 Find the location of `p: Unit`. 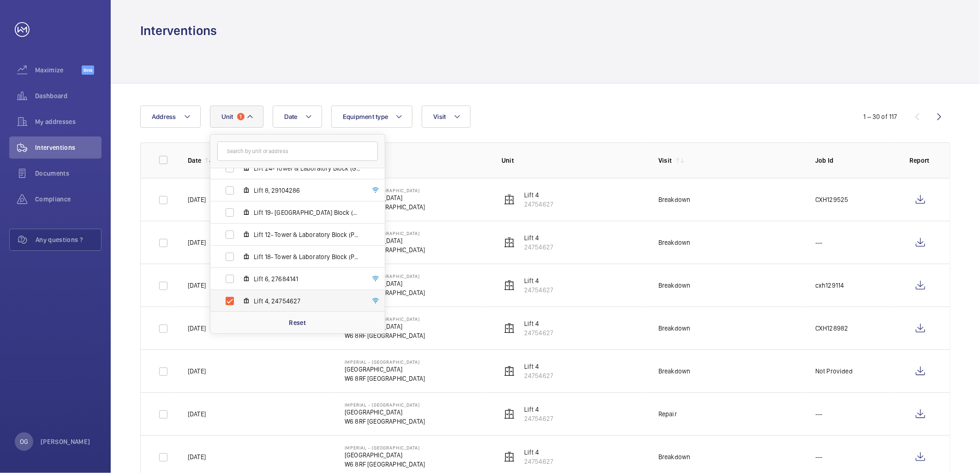

p: Unit is located at coordinates (572, 160).